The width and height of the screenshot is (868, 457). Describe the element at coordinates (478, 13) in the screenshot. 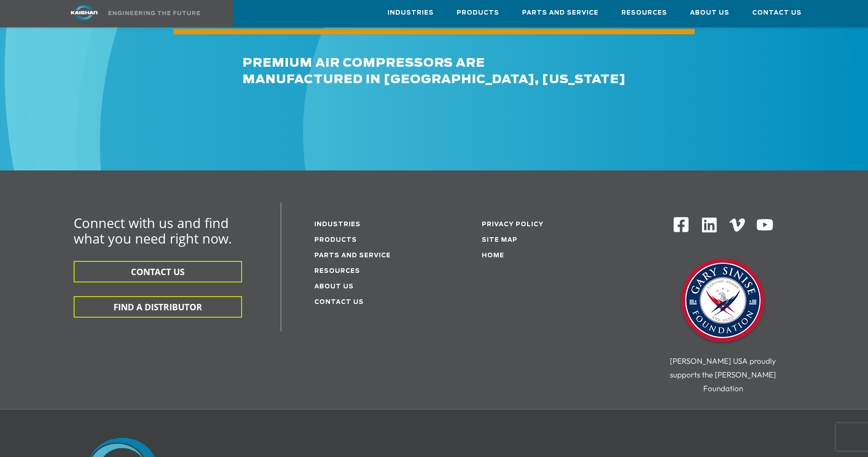

I see `span: Products` at that location.